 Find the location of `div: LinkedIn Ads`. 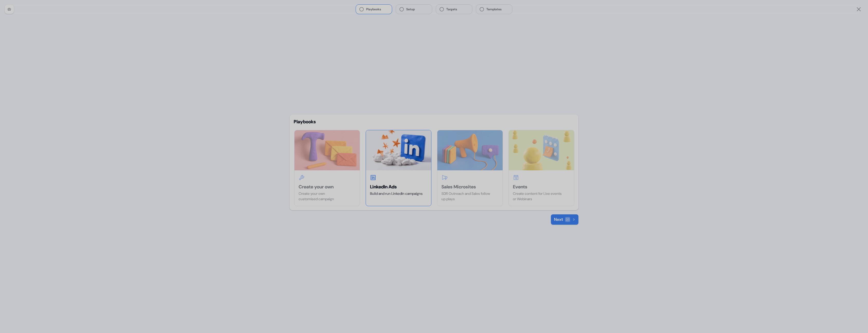

div: LinkedIn Ads is located at coordinates (398, 187).